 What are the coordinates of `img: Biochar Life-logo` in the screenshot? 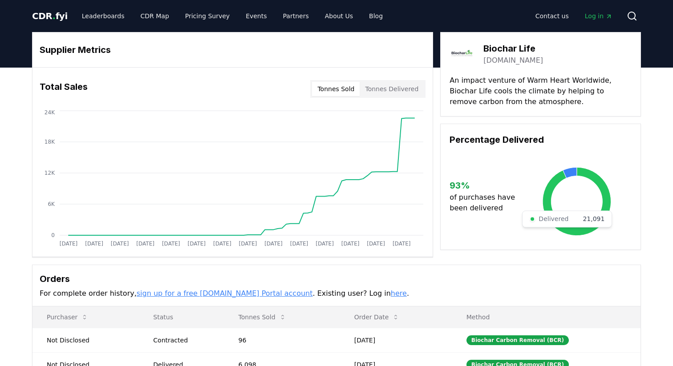 It's located at (462, 54).